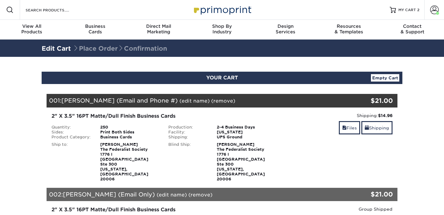 The height and width of the screenshot is (215, 444). What do you see at coordinates (159, 30) in the screenshot?
I see `a: Direct MailMarketing` at bounding box center [159, 30].